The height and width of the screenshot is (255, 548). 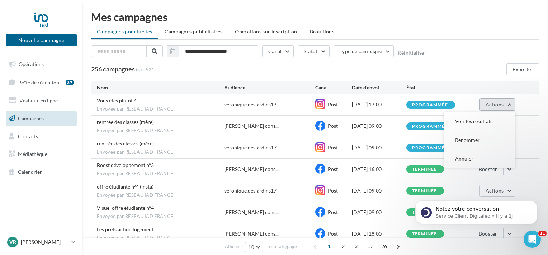 I want to click on span: Actions, so click(x=495, y=104).